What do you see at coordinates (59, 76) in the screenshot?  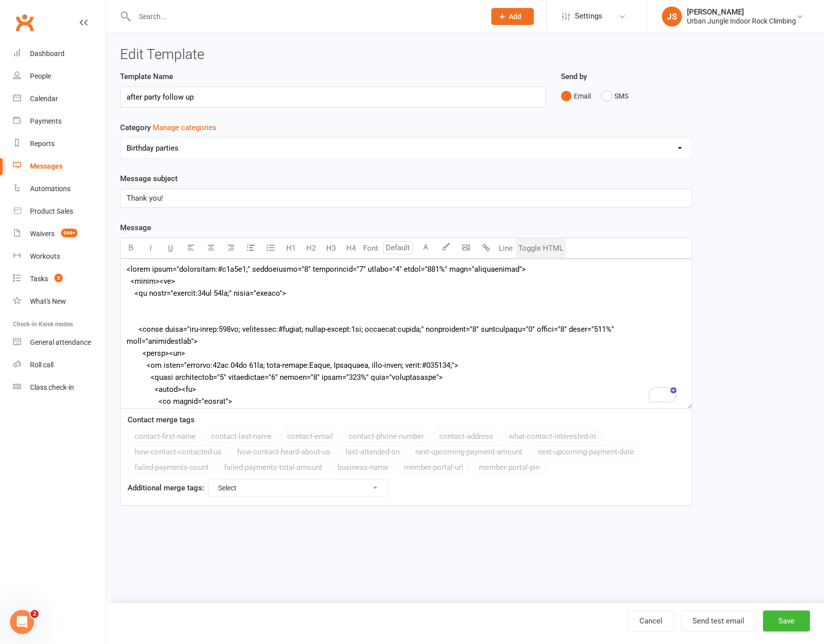 I see `a: People` at bounding box center [59, 76].